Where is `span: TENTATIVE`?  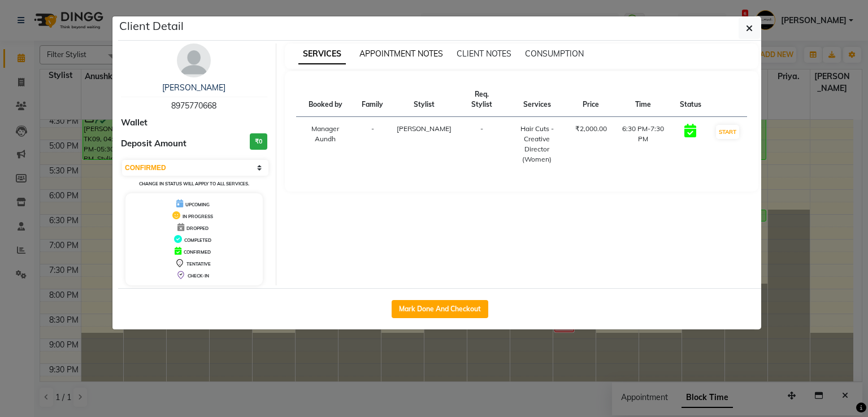
span: TENTATIVE is located at coordinates (198, 263).